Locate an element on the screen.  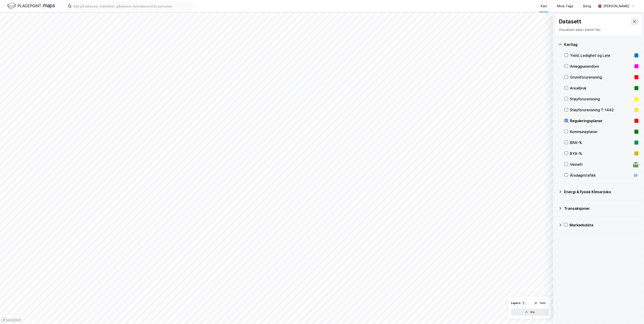
div: Markedsdata is located at coordinates (604, 225).